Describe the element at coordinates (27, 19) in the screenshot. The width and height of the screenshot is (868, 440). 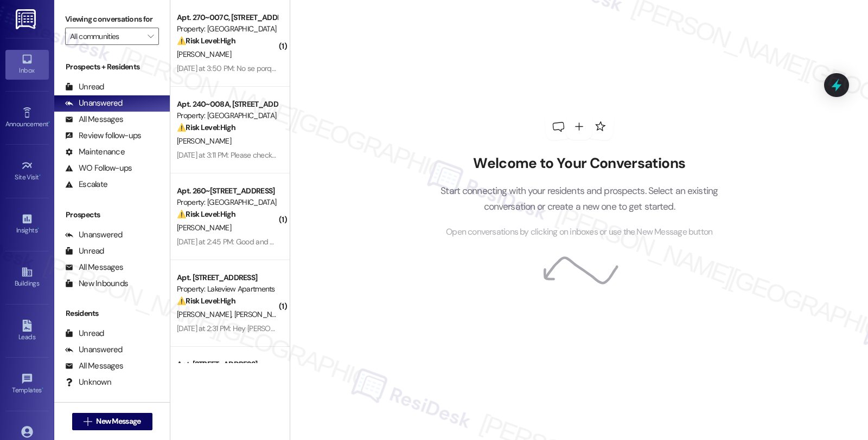
I see `img: ResiDesk Logo` at that location.